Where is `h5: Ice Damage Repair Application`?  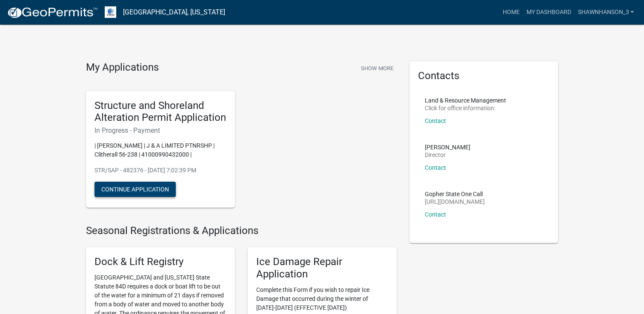
h5: Ice Damage Repair Application is located at coordinates (322, 268).